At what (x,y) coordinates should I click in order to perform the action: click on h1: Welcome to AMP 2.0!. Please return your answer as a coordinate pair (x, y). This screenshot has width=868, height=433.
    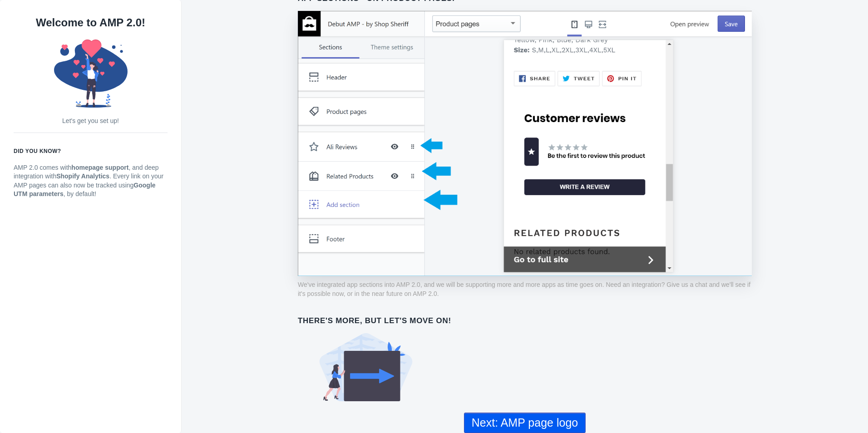
    Looking at the image, I should click on (90, 22).